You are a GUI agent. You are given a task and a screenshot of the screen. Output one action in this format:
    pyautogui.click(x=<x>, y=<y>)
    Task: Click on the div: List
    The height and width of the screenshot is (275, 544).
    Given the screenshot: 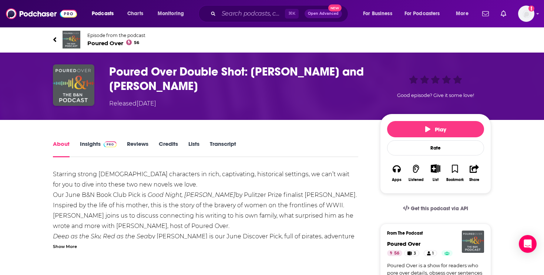 What is the action you would take?
    pyautogui.click(x=435, y=179)
    